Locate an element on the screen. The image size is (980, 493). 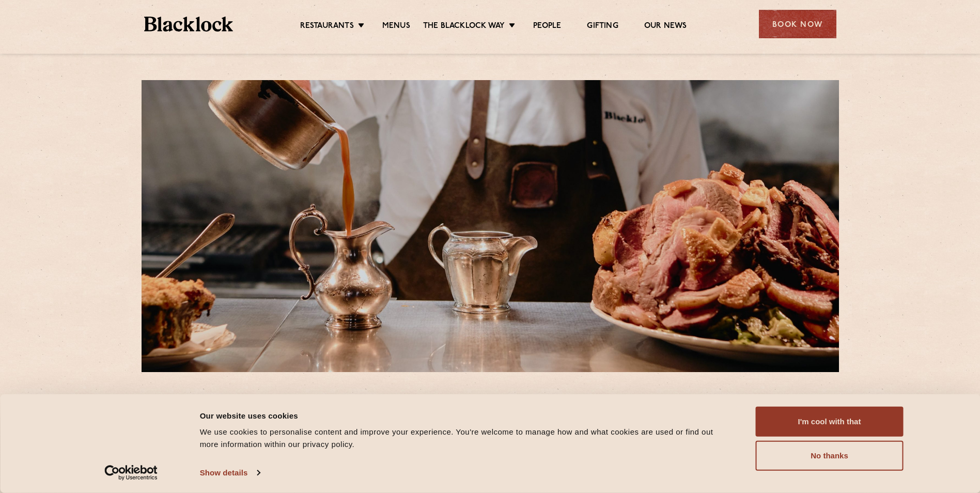
div: Our website uses cookies is located at coordinates (466, 416).